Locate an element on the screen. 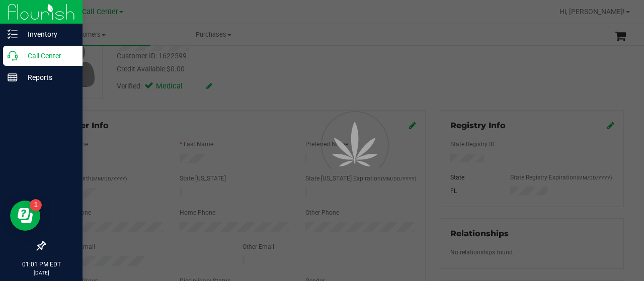 This screenshot has height=281, width=644. span: 1 is located at coordinates (6, 6).